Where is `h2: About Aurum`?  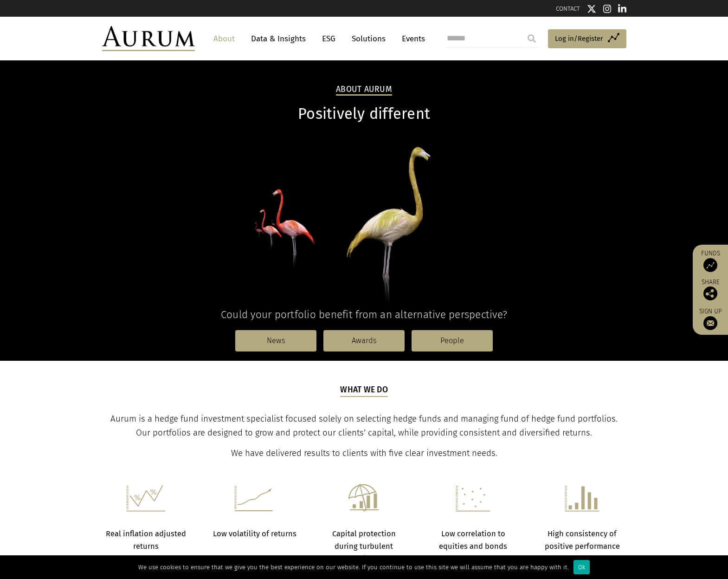
h2: About Aurum is located at coordinates (364, 90).